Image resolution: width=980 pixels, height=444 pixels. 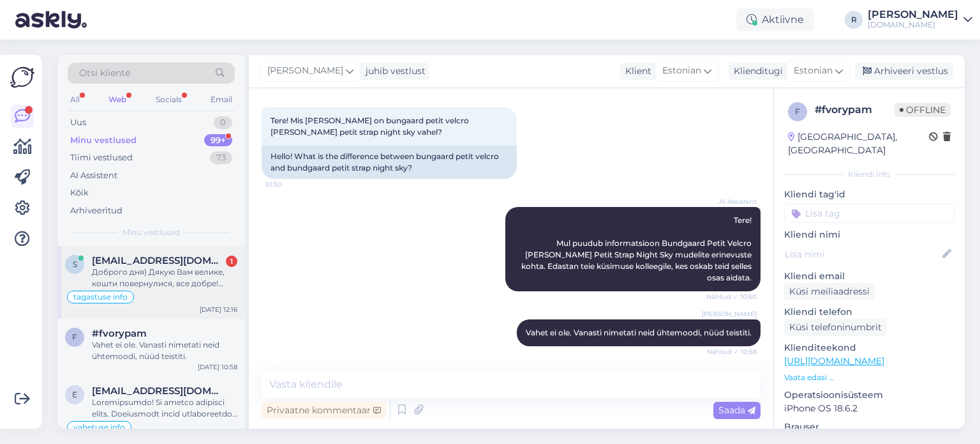 I want to click on div: # fvorypam, so click(x=854, y=110).